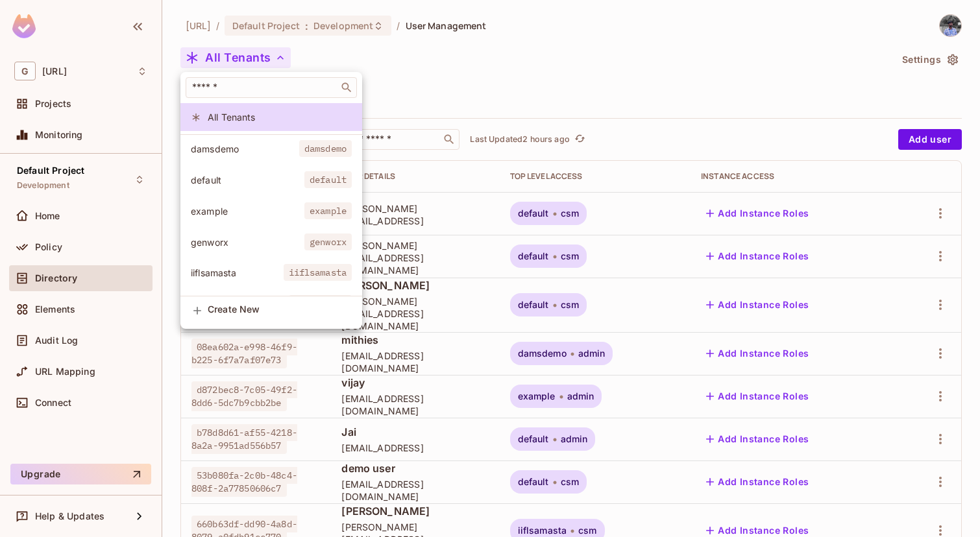  Describe the element at coordinates (272, 211) in the screenshot. I see `div: Show only users with a role in this tenant: example` at that location.